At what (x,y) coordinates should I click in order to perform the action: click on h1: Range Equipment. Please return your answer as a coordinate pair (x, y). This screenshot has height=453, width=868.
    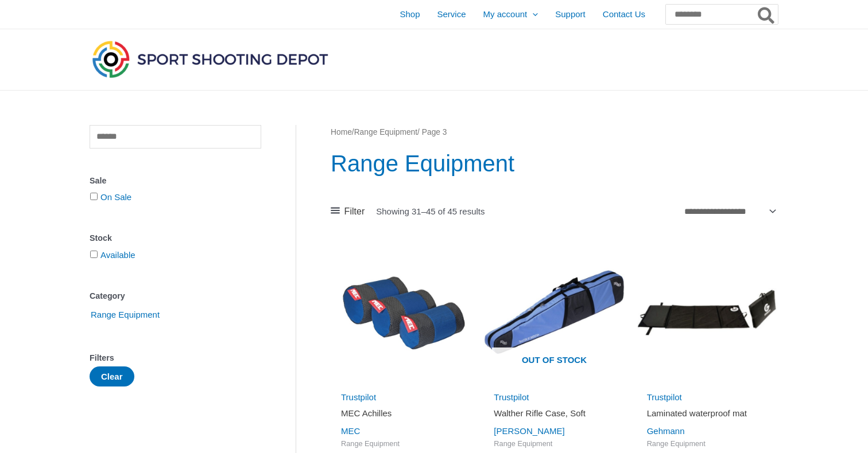
    Looking at the image, I should click on (554, 163).